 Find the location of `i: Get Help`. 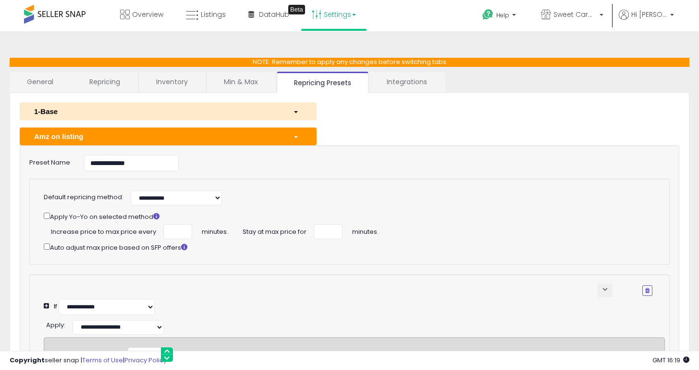

i: Get Help is located at coordinates (488, 14).